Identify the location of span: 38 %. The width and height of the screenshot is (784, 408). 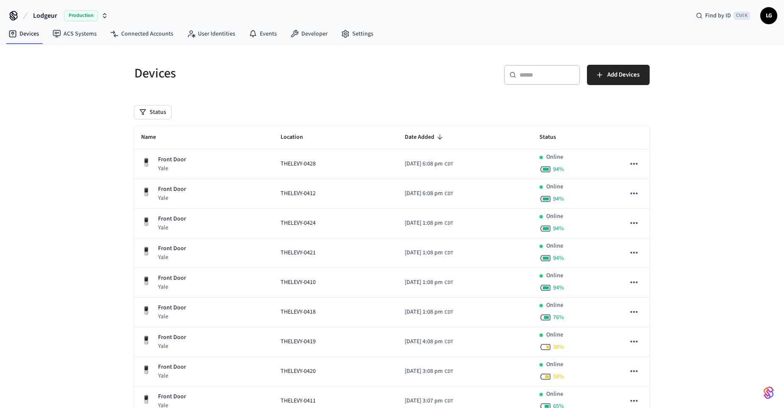
(558, 347).